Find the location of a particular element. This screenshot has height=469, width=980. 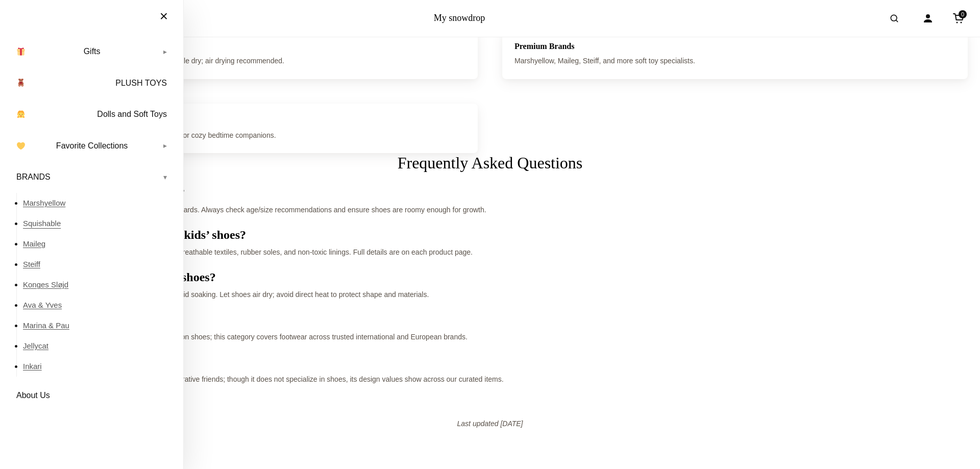

span: Maileg is best-known for miniature play sets and decorative friends; though it does not specializ... is located at coordinates (258, 379).